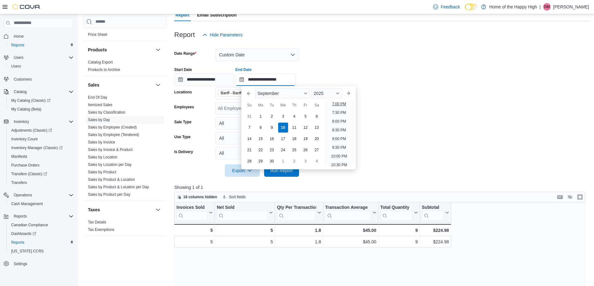 The image size is (594, 286). I want to click on label: Start Date, so click(183, 70).